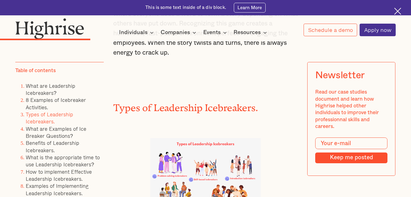 The width and height of the screenshot is (411, 197). I want to click on a: Learn More, so click(250, 8).